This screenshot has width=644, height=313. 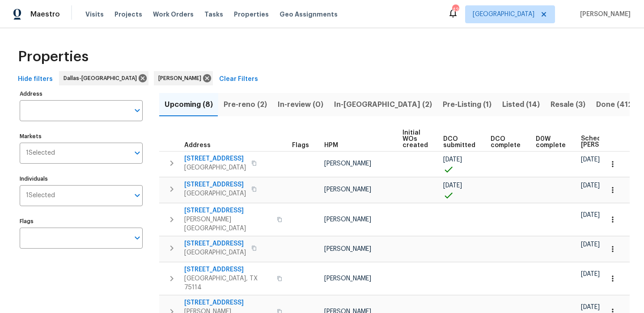 What do you see at coordinates (245, 105) in the screenshot?
I see `span: Pre-reno (2)` at bounding box center [245, 105].